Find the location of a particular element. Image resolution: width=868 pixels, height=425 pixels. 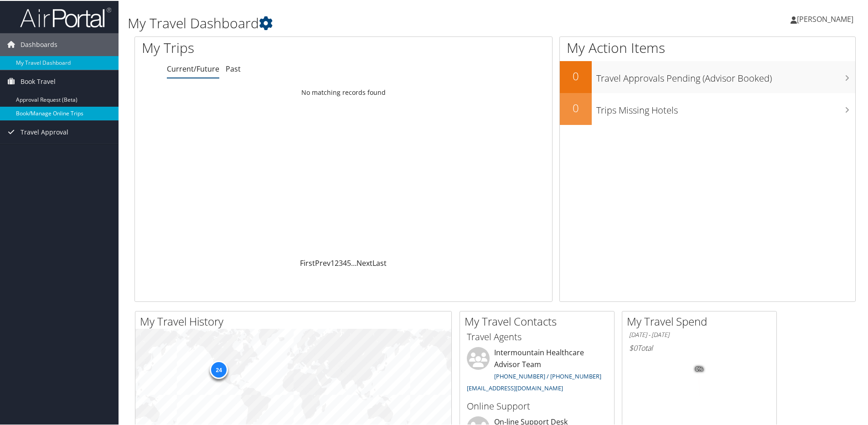

a: Current/Future is located at coordinates (193, 68).